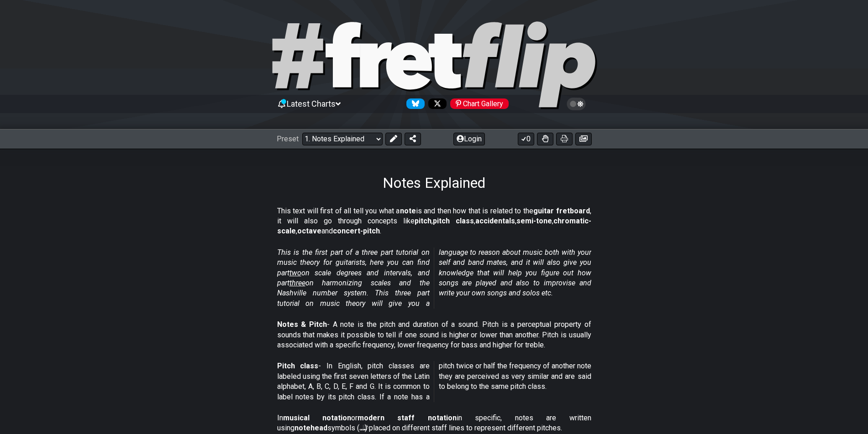  Describe the element at coordinates (562, 210) in the screenshot. I see `strong: guitar fretboard` at that location.